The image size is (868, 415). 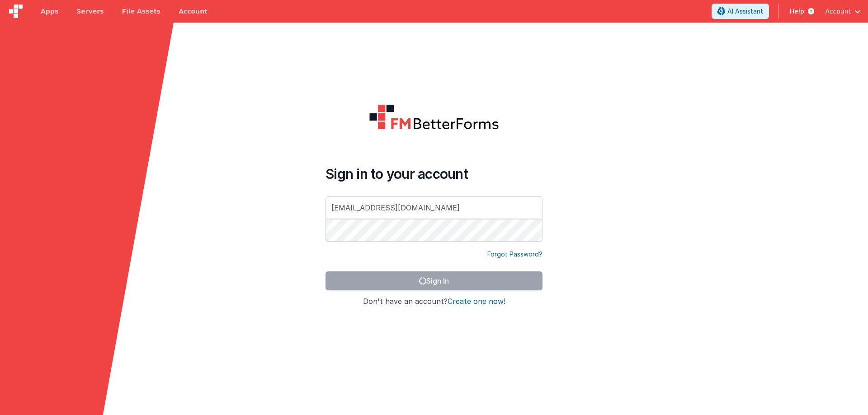 I want to click on button: Create one now!, so click(x=476, y=302).